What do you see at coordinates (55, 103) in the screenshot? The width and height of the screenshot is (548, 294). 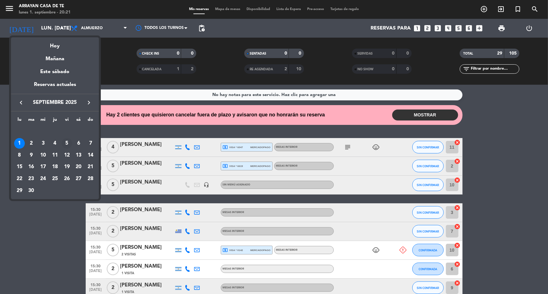 I see `span: septiembre 2025` at bounding box center [55, 103].